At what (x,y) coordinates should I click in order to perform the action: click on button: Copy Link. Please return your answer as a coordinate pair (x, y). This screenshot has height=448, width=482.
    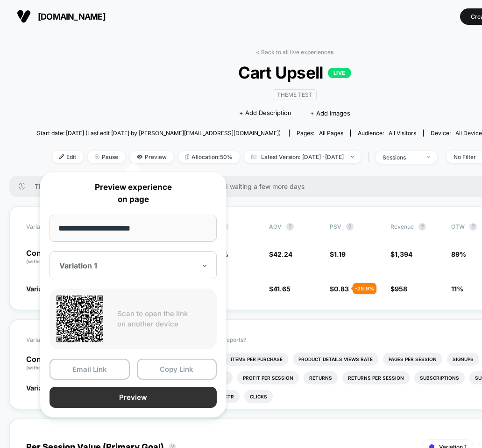
    Looking at the image, I should click on (177, 369).